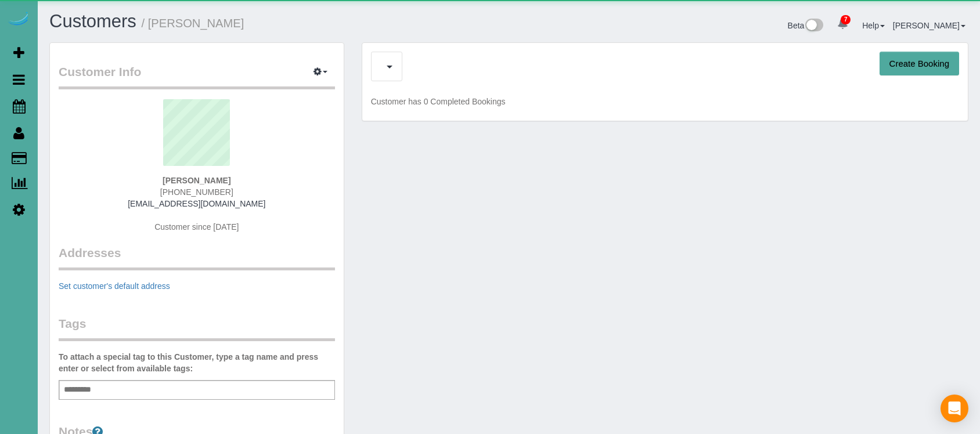  What do you see at coordinates (665, 102) in the screenshot?
I see `p: Customer has 0 Completed Bookings` at bounding box center [665, 102].